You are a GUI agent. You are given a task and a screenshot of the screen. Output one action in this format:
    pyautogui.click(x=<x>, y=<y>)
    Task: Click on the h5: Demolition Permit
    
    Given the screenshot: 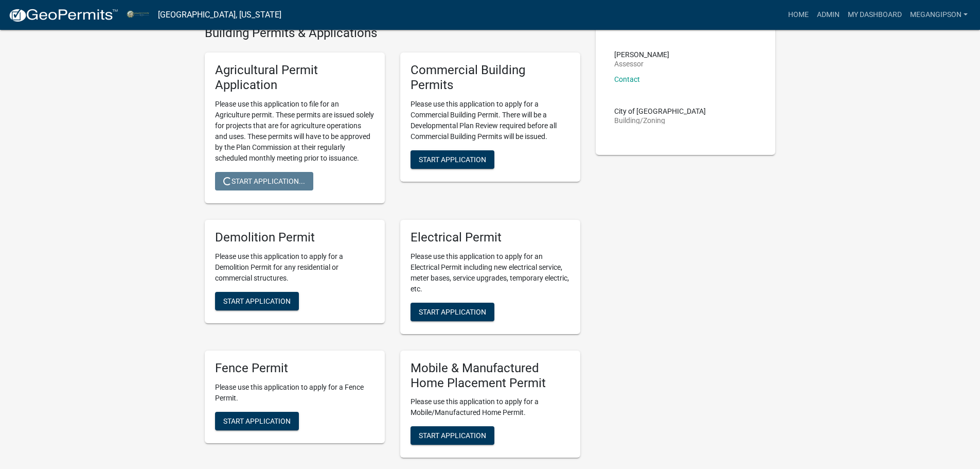 What is the action you would take?
    pyautogui.click(x=295, y=237)
    